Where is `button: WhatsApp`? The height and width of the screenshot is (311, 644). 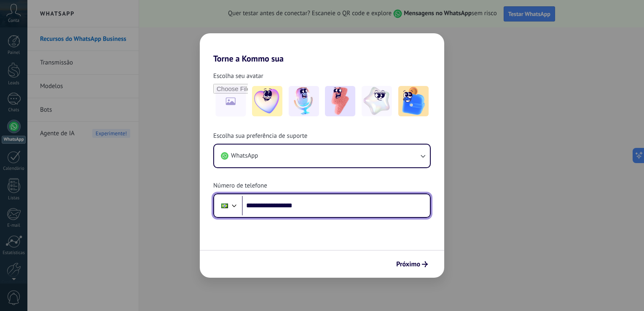 button: WhatsApp is located at coordinates (322, 156).